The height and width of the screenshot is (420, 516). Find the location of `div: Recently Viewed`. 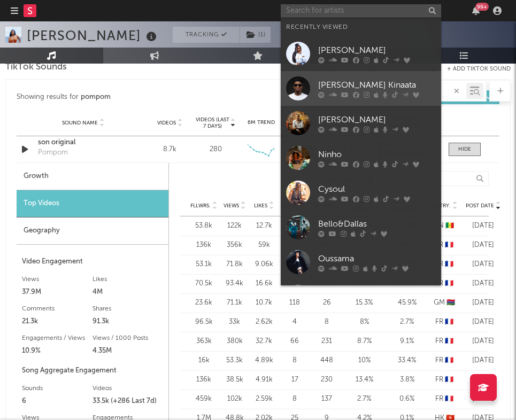

div: Recently Viewed is located at coordinates (361, 27).